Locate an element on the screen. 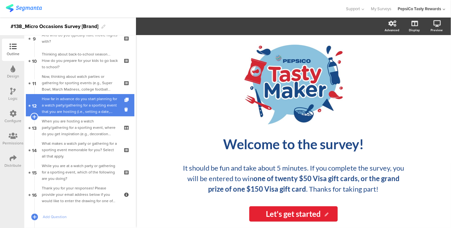 The height and width of the screenshot is (228, 451). a: 15 While you are at a watch party or gathering for a sporting event, which of the following are y... is located at coordinates (80, 172).